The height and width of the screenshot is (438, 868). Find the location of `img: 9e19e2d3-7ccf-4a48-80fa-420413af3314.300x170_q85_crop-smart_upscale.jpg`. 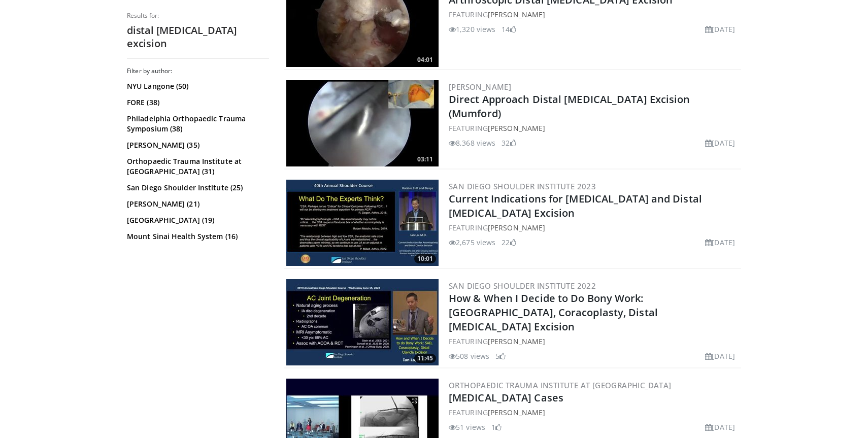

img: 9e19e2d3-7ccf-4a48-80fa-420413af3314.300x170_q85_crop-smart_upscale.jpg is located at coordinates (363, 322).